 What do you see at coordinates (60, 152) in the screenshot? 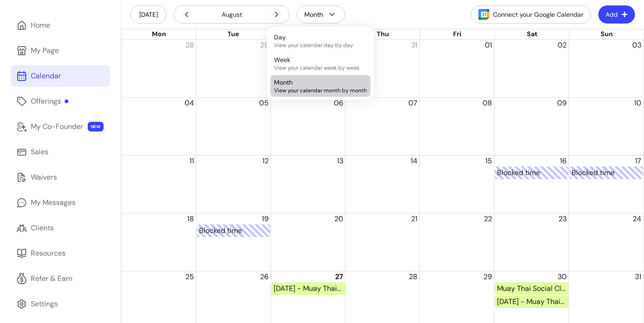
I see `a: Sales` at bounding box center [60, 152].